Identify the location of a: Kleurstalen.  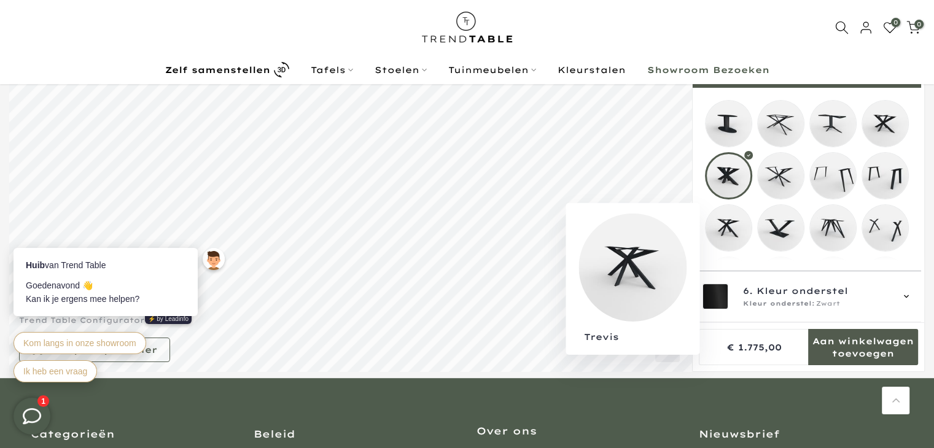
(591, 70).